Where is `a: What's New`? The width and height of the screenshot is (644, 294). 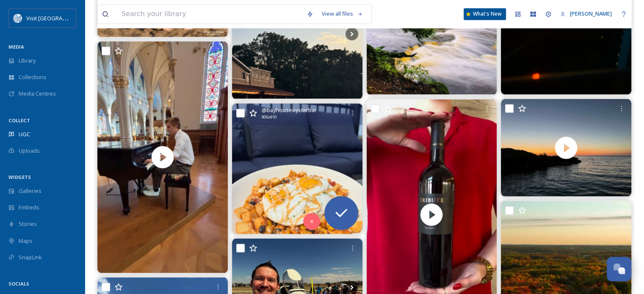
a: What's New is located at coordinates (485, 14).